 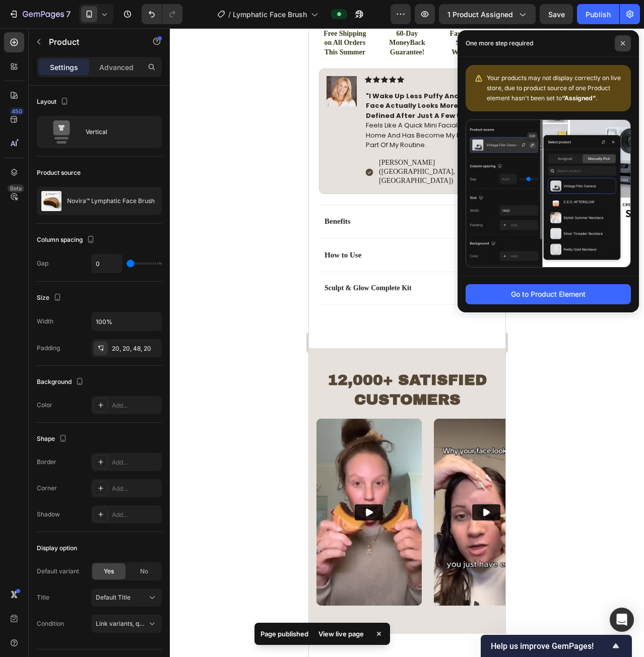 I want to click on div: View live page, so click(x=341, y=633).